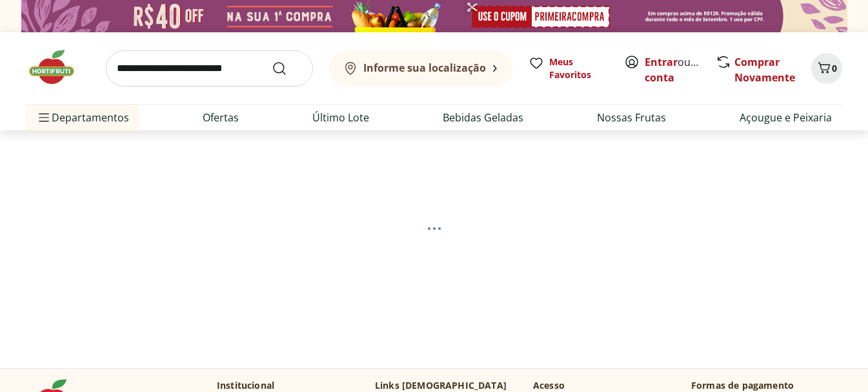 The image size is (868, 392). Describe the element at coordinates (288, 69) in the screenshot. I see `button: Submit Search` at that location.